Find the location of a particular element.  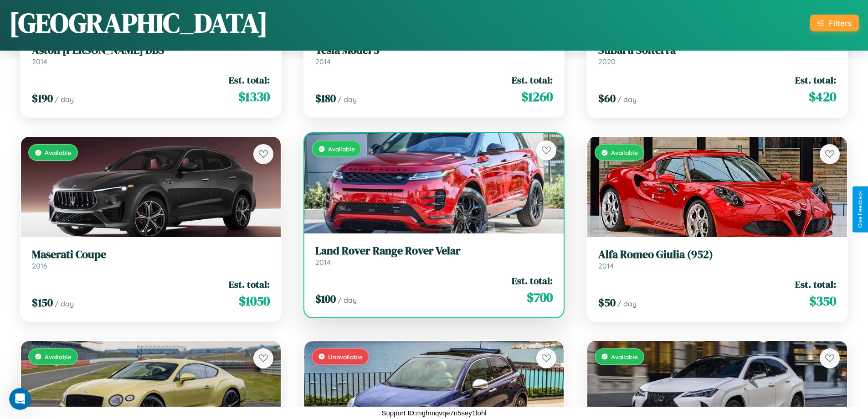

h3: Maserati Coupe is located at coordinates (151, 255).